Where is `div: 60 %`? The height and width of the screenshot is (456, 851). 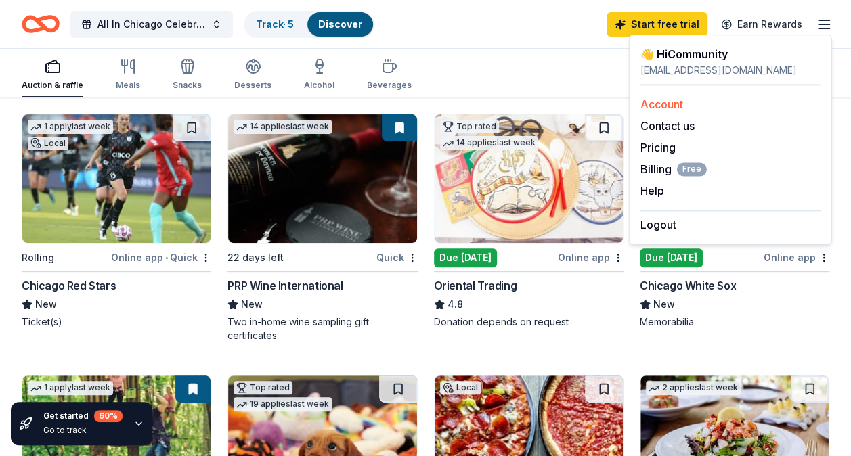
div: 60 % is located at coordinates (108, 416).